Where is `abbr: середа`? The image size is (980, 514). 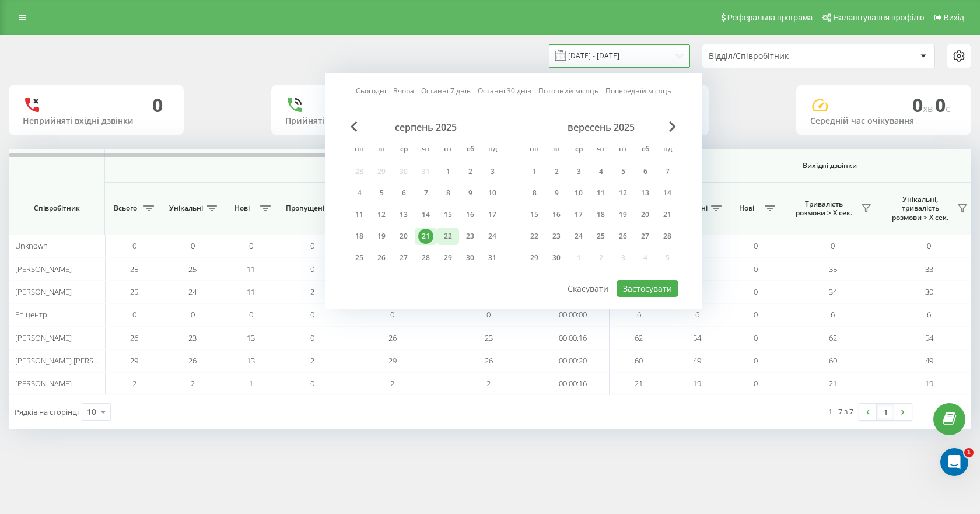
abbr: середа is located at coordinates (579, 150).